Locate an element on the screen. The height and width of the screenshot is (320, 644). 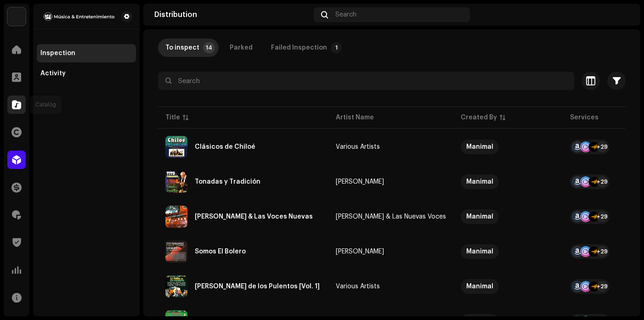
img: e965a31b-87a5-4eb9-a802-0db0c61faed0 is located at coordinates (177, 287).